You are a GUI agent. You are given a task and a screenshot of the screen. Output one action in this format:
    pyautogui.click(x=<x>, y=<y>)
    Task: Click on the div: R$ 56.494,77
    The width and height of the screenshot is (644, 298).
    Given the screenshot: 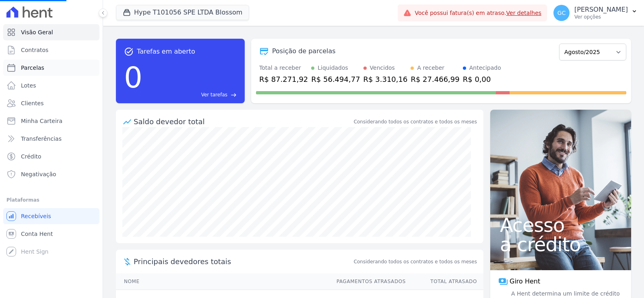 What is the action you would take?
    pyautogui.click(x=335, y=79)
    